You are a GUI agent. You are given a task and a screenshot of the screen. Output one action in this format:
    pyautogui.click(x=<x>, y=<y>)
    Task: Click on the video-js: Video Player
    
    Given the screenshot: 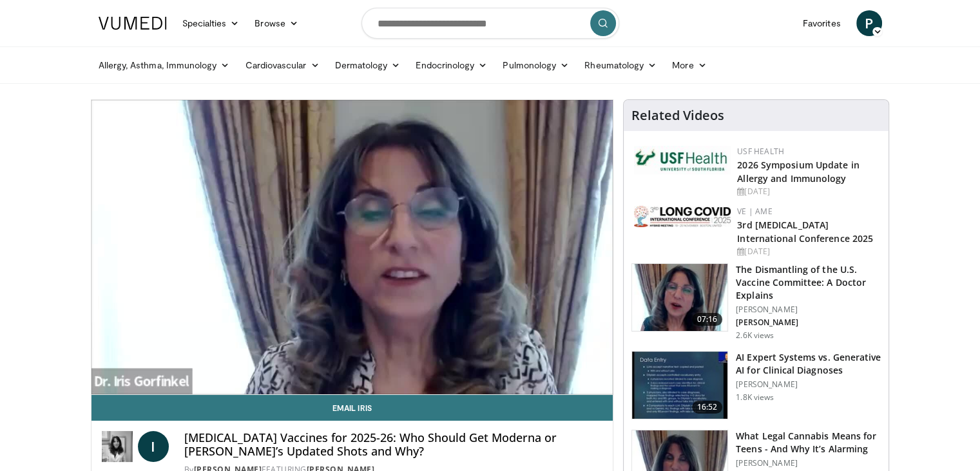 What is the action you would take?
    pyautogui.click(x=352, y=247)
    